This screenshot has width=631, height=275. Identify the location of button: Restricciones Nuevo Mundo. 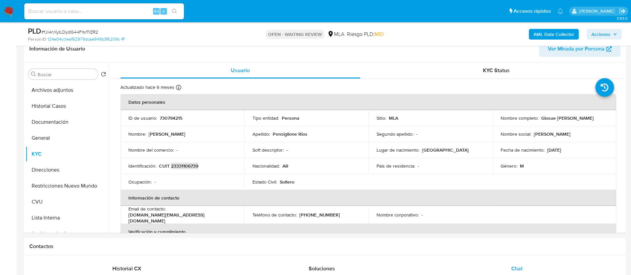
(67, 186).